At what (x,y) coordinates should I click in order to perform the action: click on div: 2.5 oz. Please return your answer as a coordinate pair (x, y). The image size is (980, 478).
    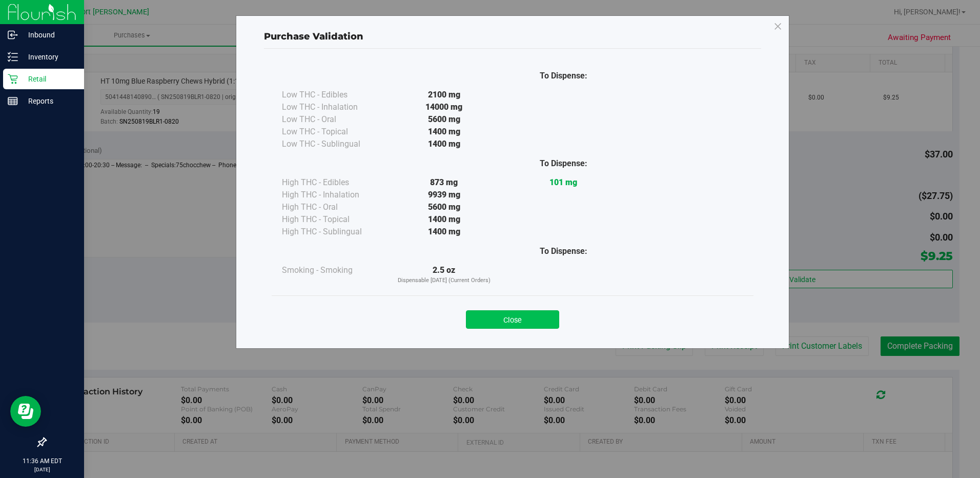
    Looking at the image, I should click on (444, 275).